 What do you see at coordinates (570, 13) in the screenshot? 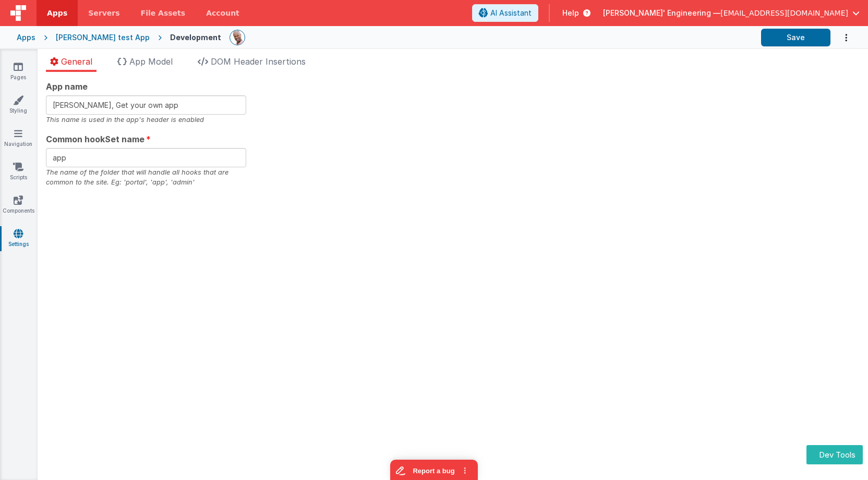
I see `span: Help` at bounding box center [570, 13].